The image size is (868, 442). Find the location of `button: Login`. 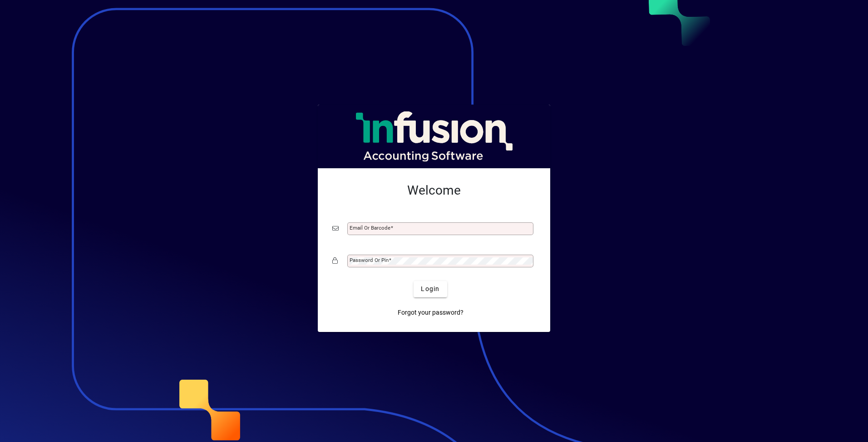

button: Login is located at coordinates (430, 289).